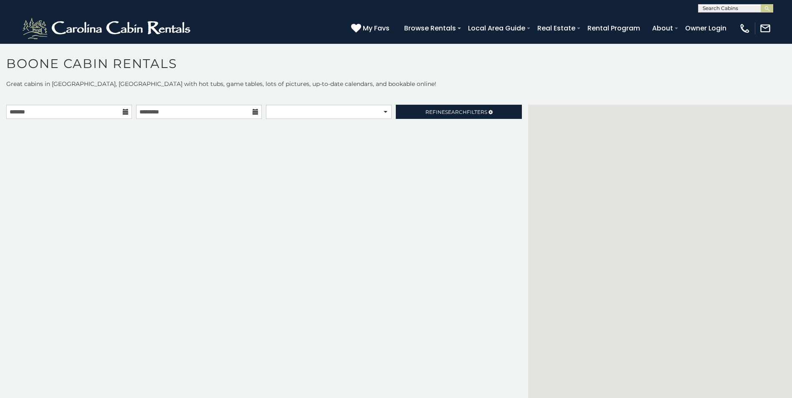 The image size is (792, 398). Describe the element at coordinates (663, 28) in the screenshot. I see `a: About` at that location.